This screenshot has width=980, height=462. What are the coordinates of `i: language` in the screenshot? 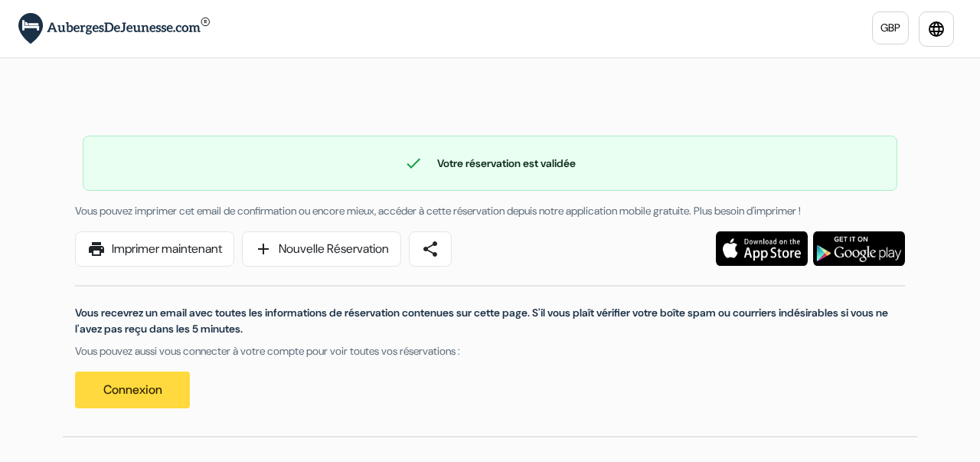 It's located at (936, 29).